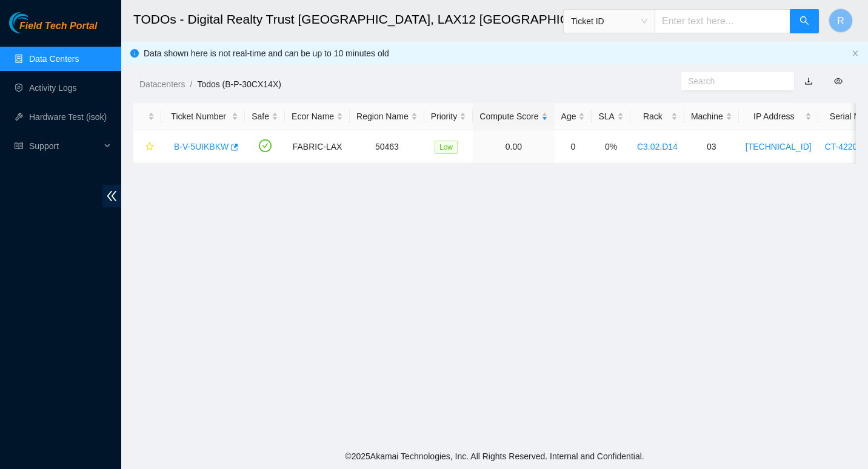 This screenshot has height=469, width=868. What do you see at coordinates (162, 84) in the screenshot?
I see `a: Datacenters` at bounding box center [162, 84].